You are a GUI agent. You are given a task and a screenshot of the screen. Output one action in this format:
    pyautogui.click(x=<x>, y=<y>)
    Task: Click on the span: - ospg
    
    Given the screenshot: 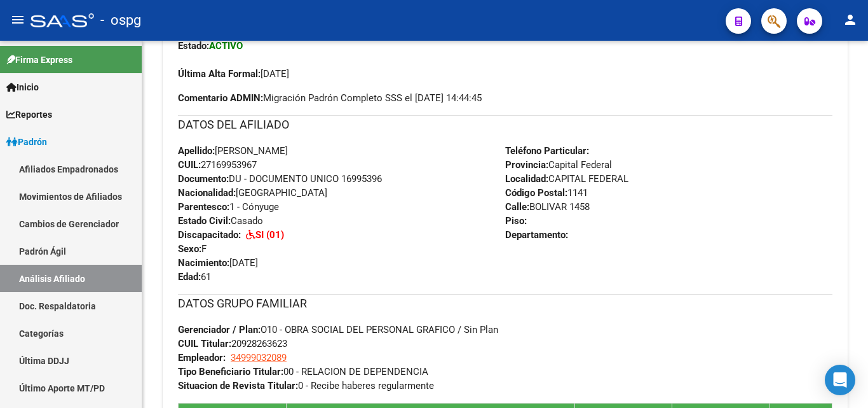 What is the action you would take?
    pyautogui.click(x=121, y=21)
    